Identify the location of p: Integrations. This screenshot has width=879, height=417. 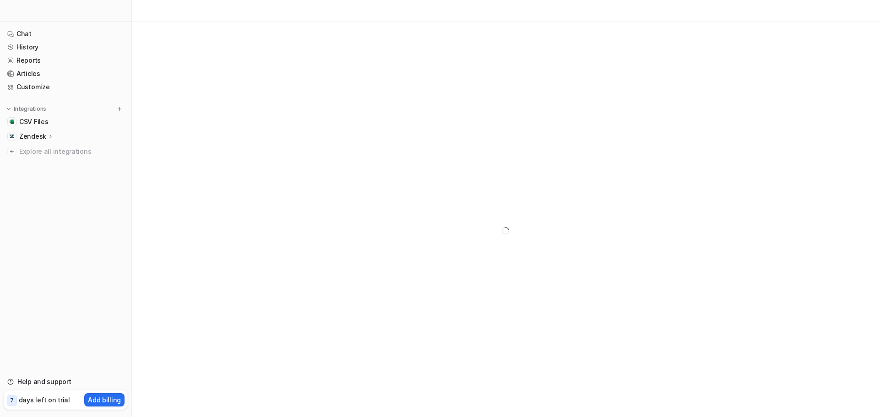
(30, 109).